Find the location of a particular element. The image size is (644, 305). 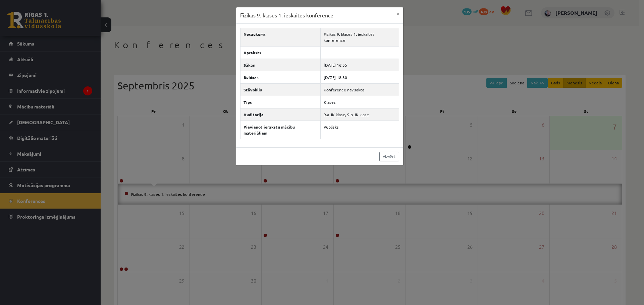

th: Beidzas is located at coordinates (280, 77).